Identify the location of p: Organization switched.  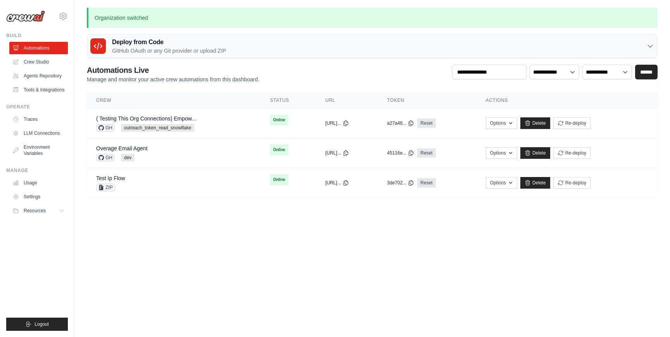
(372, 18).